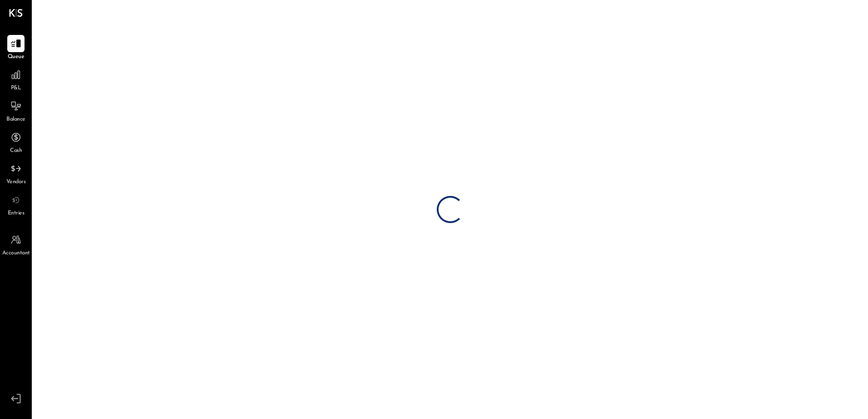  What do you see at coordinates (16, 173) in the screenshot?
I see `a: Vendors` at bounding box center [16, 173].